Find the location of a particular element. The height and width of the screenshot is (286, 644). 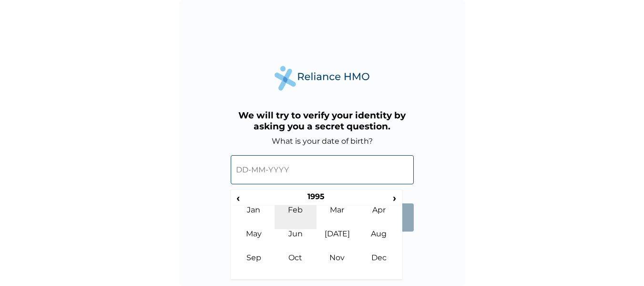

td: Apr is located at coordinates (379, 217).